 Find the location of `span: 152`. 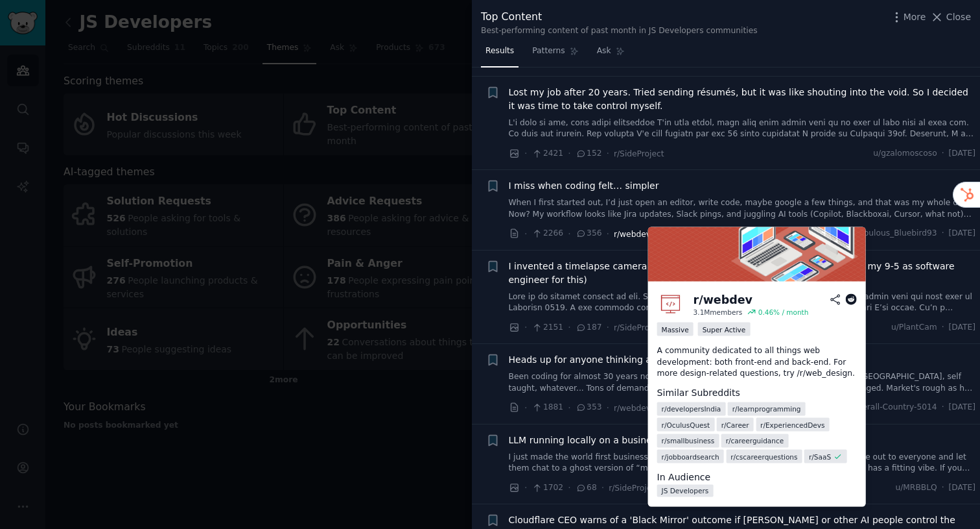

span: 152 is located at coordinates (589, 154).